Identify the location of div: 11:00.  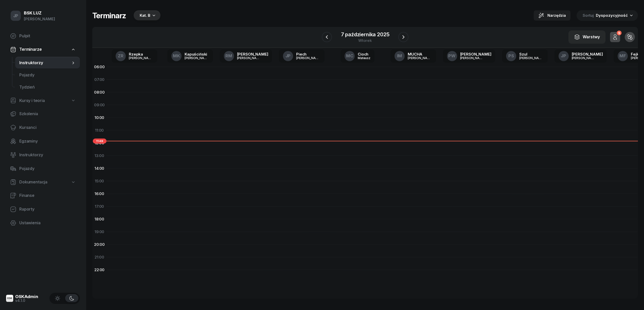
(99, 130).